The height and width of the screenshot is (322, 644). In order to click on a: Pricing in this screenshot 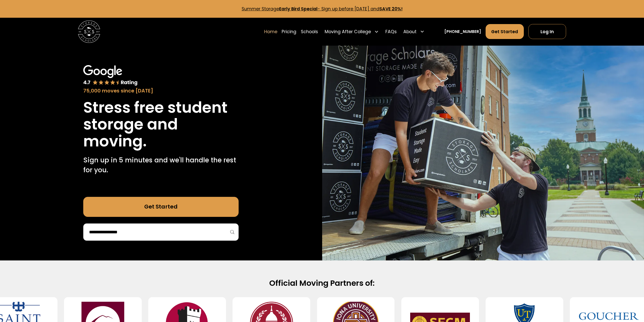, I will do `click(289, 31)`.